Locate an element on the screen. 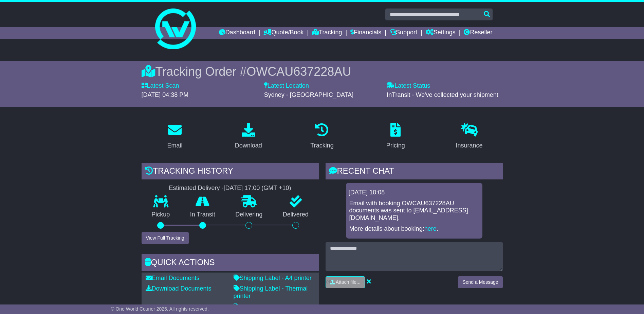  div: Tracking history is located at coordinates (230, 172).